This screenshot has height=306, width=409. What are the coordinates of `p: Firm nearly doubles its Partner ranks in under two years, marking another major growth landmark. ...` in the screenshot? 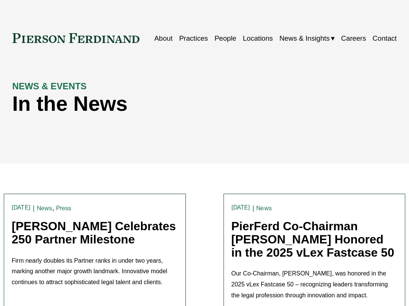 It's located at (95, 272).